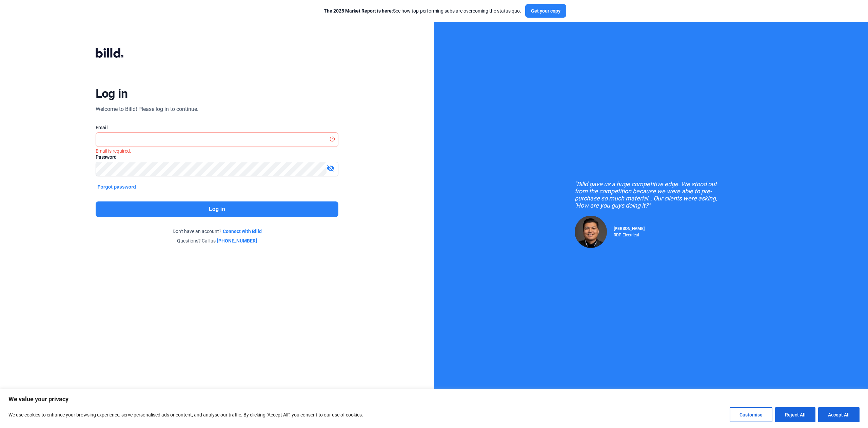 The width and height of the screenshot is (868, 428). Describe the element at coordinates (217, 157) in the screenshot. I see `div: Password` at that location.